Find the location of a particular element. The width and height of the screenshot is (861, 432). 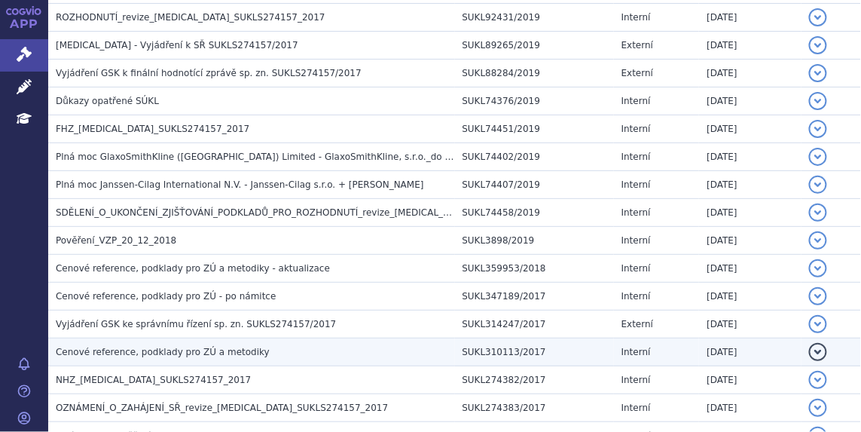

span: Cenové reference, podklady pro ZÚ a metodiky - aktualizace is located at coordinates (193, 268).